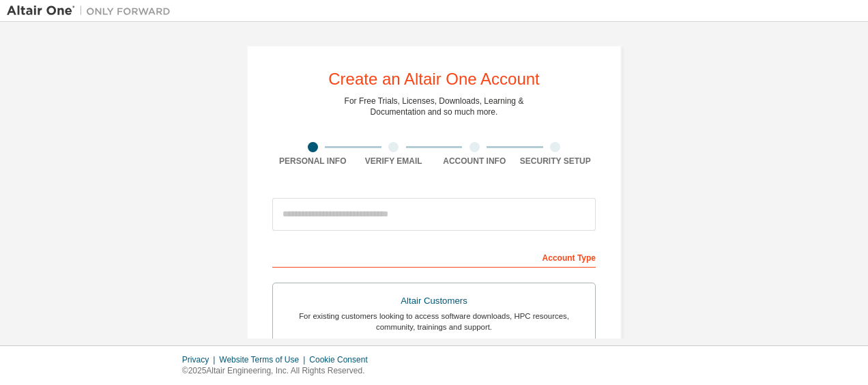 The height and width of the screenshot is (385, 868). I want to click on div: Verify Email, so click(394, 161).